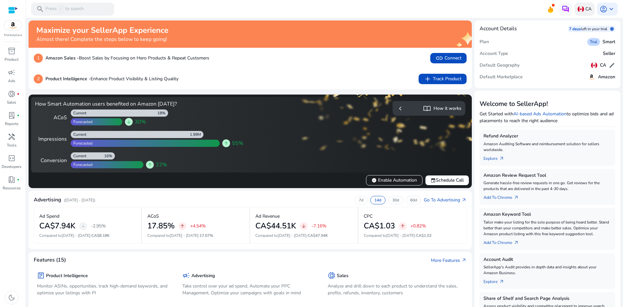 This screenshot has width=623, height=307. I want to click on h5: Refund Analyzer, so click(548, 136).